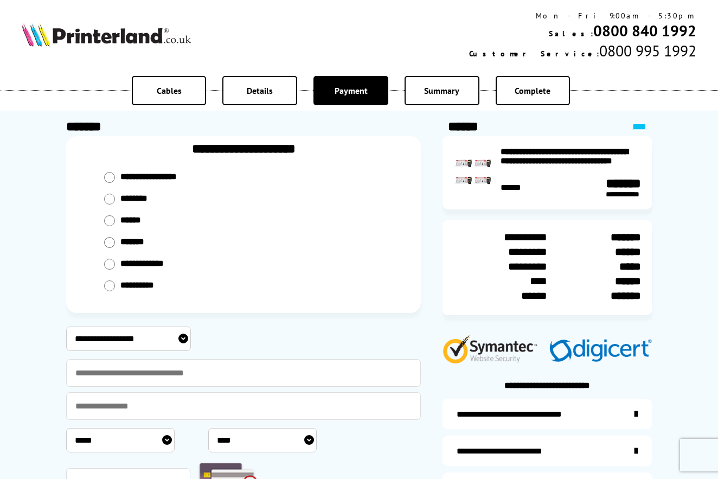  What do you see at coordinates (533, 91) in the screenshot?
I see `span: Complete` at bounding box center [533, 91].